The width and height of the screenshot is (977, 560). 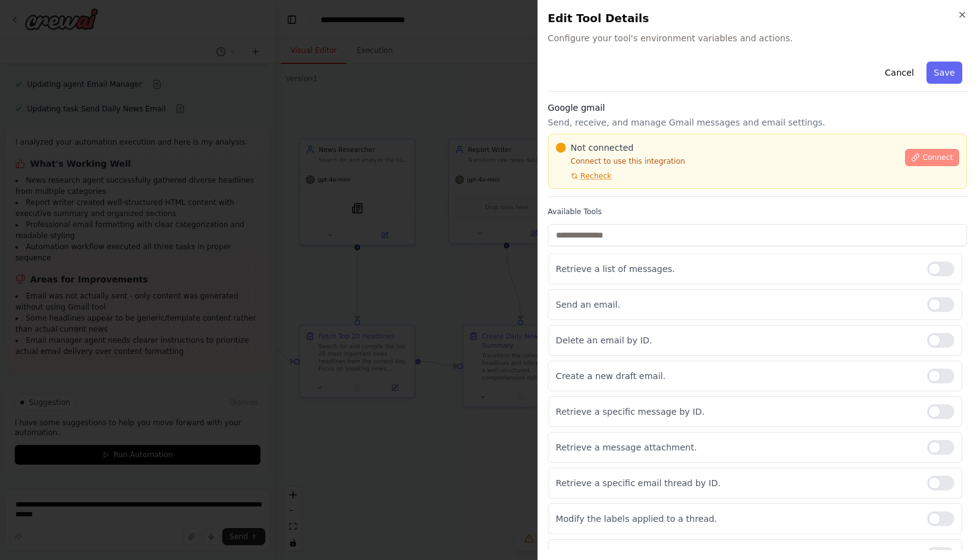 I want to click on span: Recheck, so click(x=596, y=176).